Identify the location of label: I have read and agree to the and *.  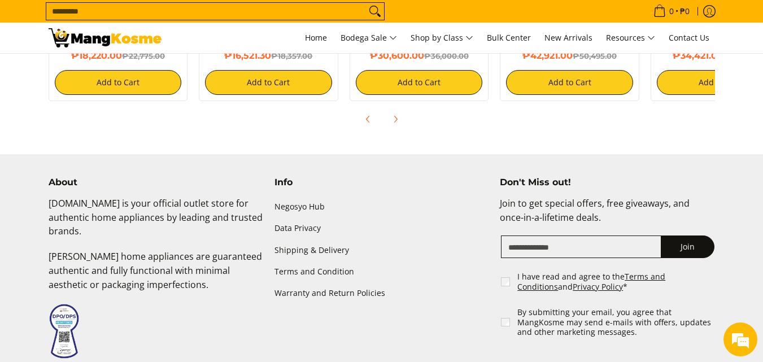
(616, 281).